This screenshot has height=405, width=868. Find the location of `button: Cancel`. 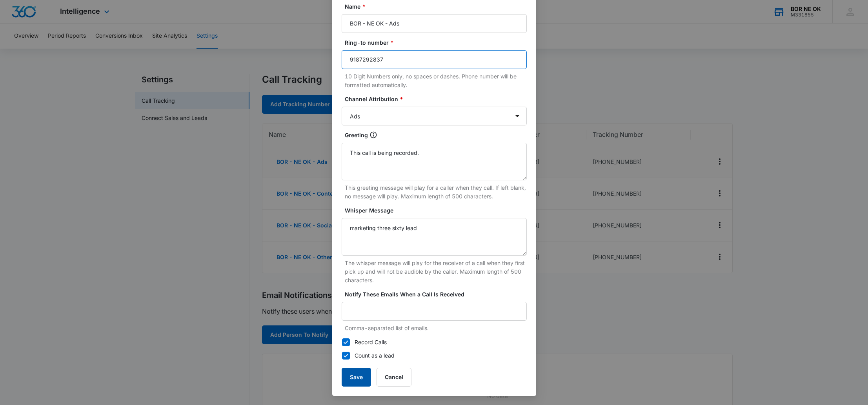

button: Cancel is located at coordinates (393, 377).